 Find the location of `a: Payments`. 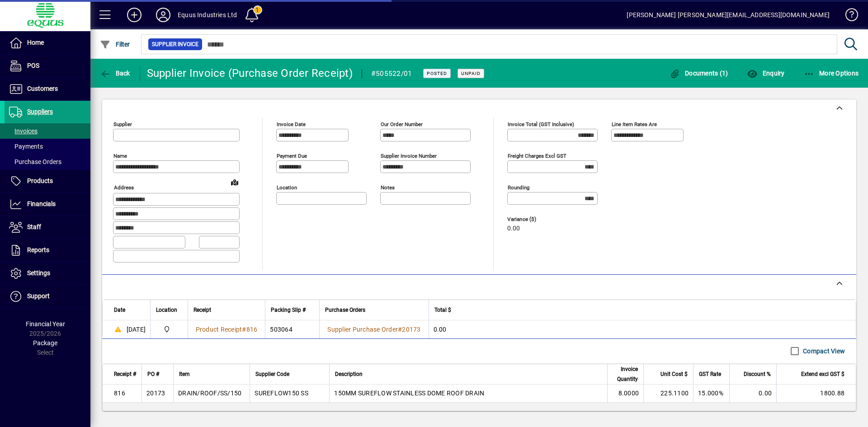

a: Payments is located at coordinates (47, 146).